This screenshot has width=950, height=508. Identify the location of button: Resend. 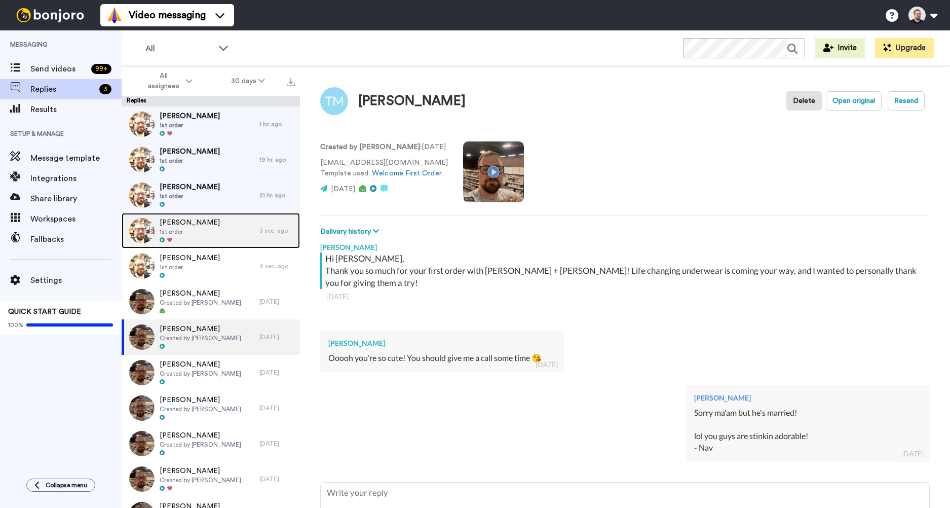
(906, 101).